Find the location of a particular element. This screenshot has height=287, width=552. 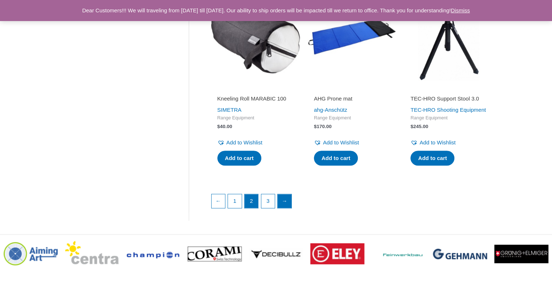

a: AHG Prone mat is located at coordinates (352, 100).